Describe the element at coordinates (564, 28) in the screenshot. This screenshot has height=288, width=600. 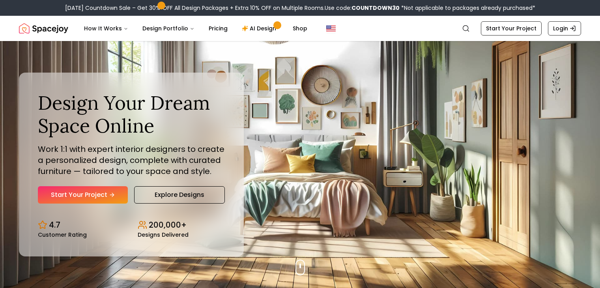
I see `a: Login` at that location.